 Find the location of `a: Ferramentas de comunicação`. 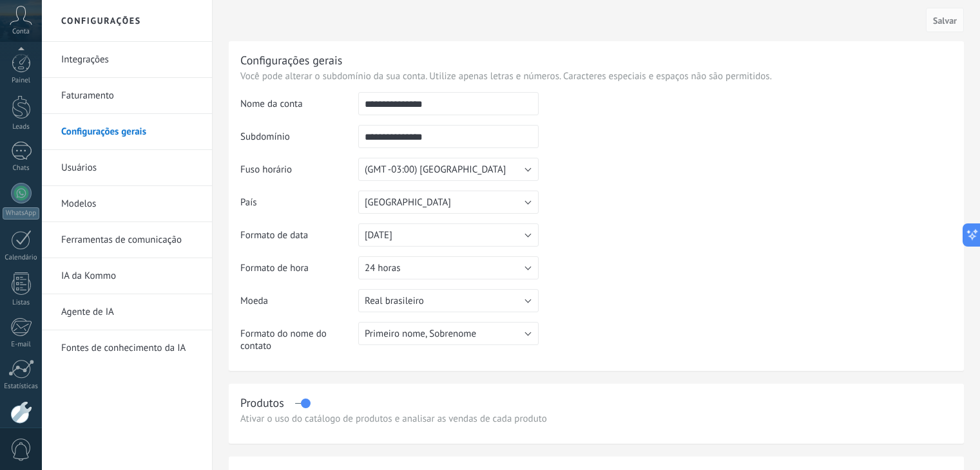

a: Ferramentas de comunicação is located at coordinates (130, 240).